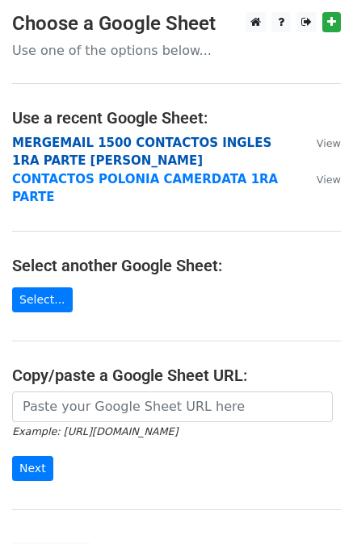 This screenshot has width=353, height=544. What do you see at coordinates (172, 407) in the screenshot?
I see `input: Paste your Google Sheet URL here` at bounding box center [172, 407].